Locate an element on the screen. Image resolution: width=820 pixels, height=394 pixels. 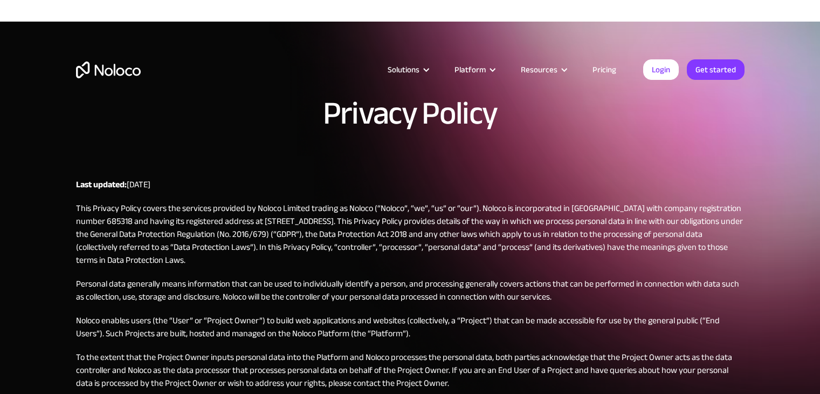
p: Personal data generally means information that can be used to individually identify a person, and... is located at coordinates (410, 290).